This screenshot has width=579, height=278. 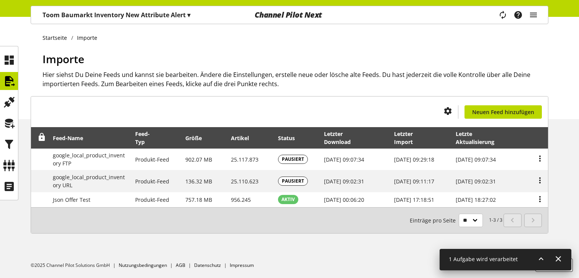 What do you see at coordinates (75, 265) in the screenshot?
I see `li: ©2025 Channel Pilot Solutions GmbH` at bounding box center [75, 265].